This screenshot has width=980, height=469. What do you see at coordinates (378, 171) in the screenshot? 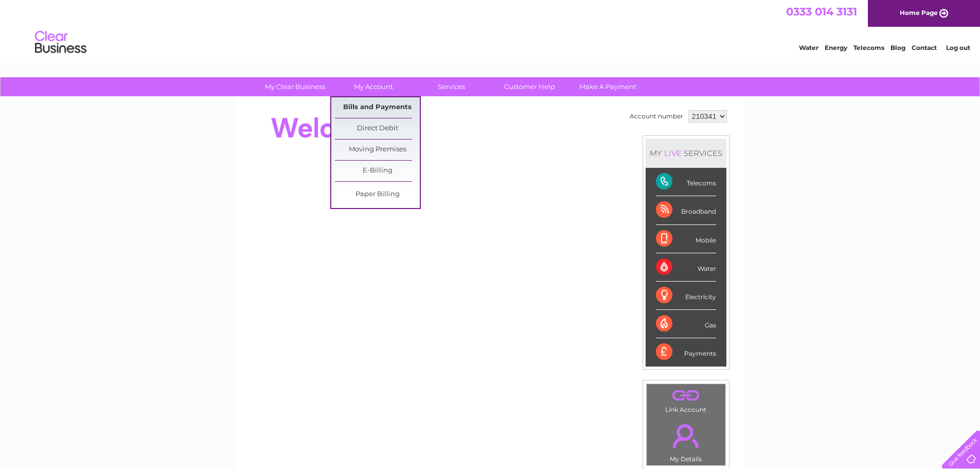
I see `a: E-Billing` at bounding box center [378, 171].